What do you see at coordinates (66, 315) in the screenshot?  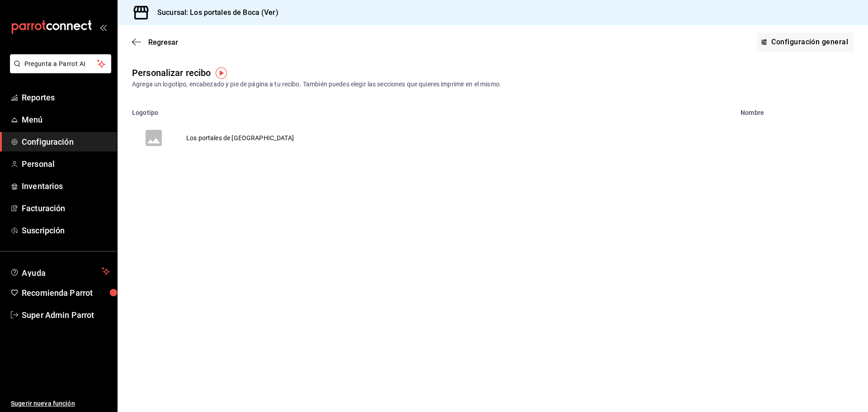 I see `span: Super Admin Parrot` at bounding box center [66, 315].